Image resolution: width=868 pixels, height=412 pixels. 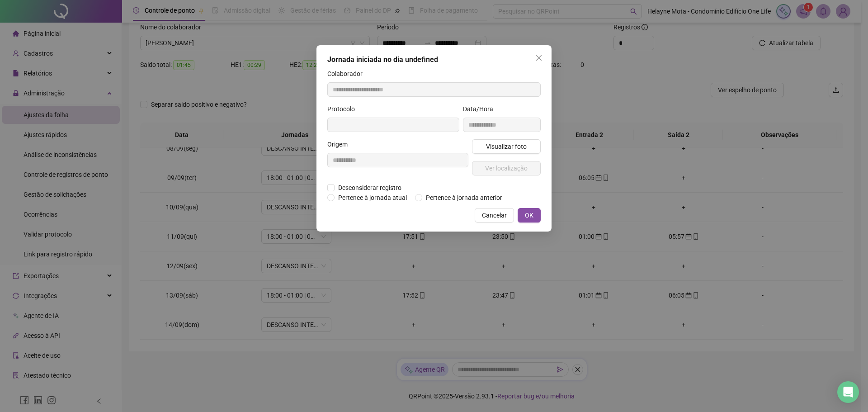 What do you see at coordinates (506, 147) in the screenshot?
I see `span: Visualizar foto` at bounding box center [506, 147].